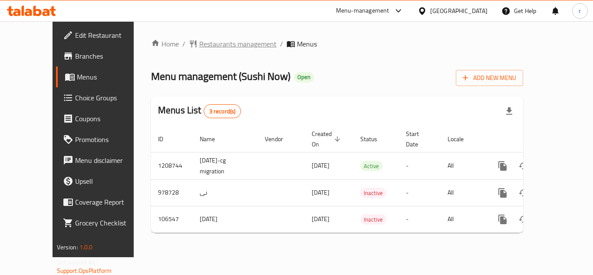 This screenshot has height=275, width=593. I want to click on span: r, so click(579, 11).